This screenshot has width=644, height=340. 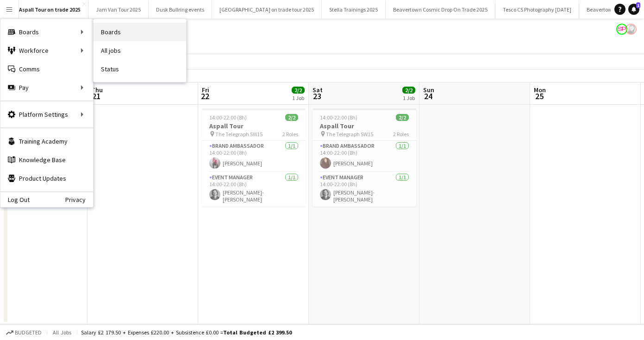 What do you see at coordinates (317, 96) in the screenshot?
I see `span: 23` at bounding box center [317, 96].